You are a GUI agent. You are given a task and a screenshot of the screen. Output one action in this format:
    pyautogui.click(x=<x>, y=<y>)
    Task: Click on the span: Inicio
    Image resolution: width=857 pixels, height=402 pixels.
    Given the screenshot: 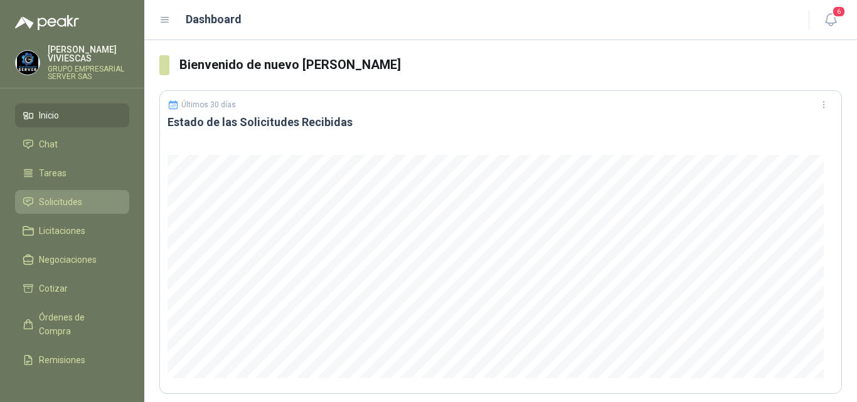 What is the action you would take?
    pyautogui.click(x=49, y=115)
    